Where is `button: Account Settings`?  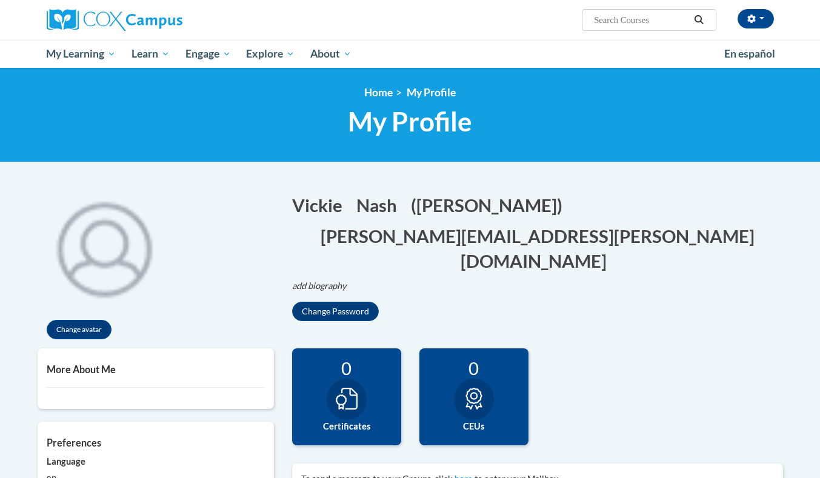
button: Account Settings is located at coordinates (756, 19).